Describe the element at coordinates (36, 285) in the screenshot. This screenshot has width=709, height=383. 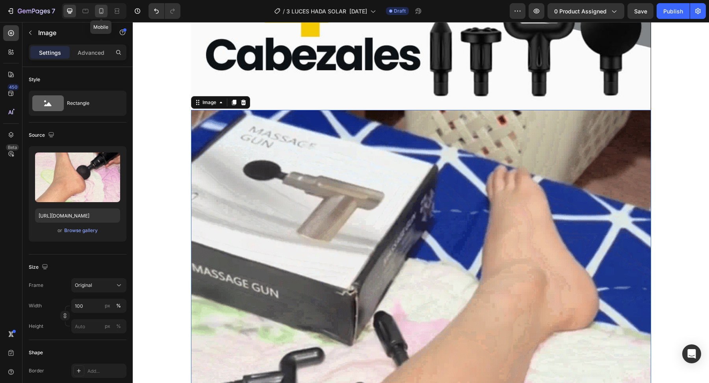
I see `label: Frame` at that location.